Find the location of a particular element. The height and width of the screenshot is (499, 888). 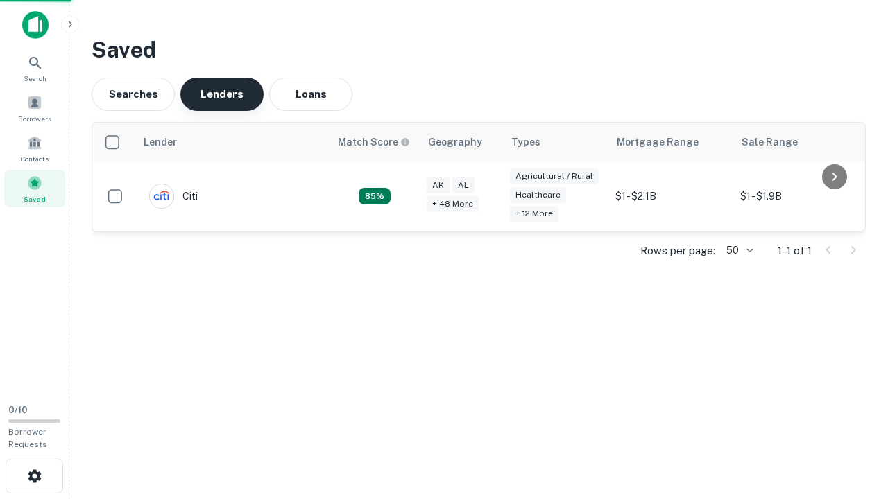

div: AK is located at coordinates (438, 185).